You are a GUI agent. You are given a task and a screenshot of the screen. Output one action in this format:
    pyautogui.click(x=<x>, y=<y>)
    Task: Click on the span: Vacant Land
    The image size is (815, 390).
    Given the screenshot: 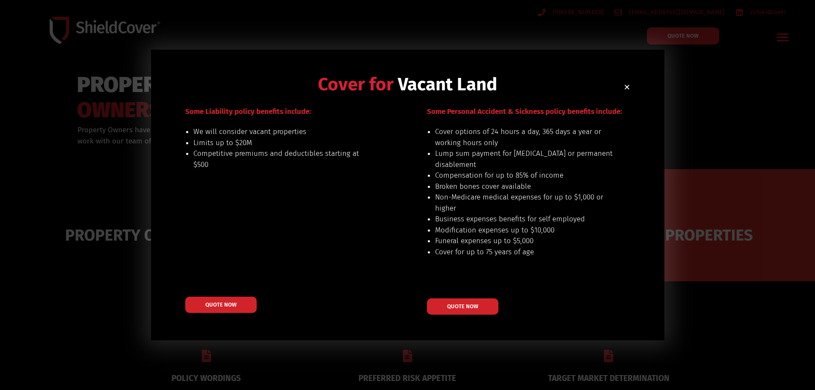 What is the action you would take?
    pyautogui.click(x=448, y=84)
    